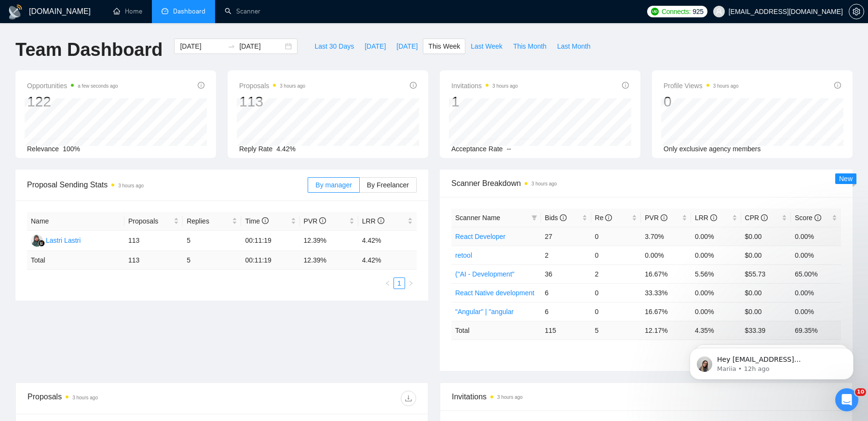 The height and width of the screenshot is (421, 868). What do you see at coordinates (701, 86) in the screenshot?
I see `span: Profile Views` at bounding box center [701, 86].